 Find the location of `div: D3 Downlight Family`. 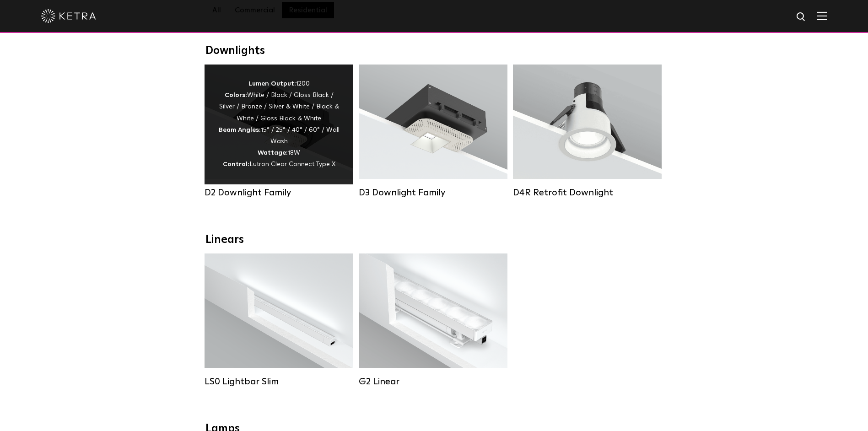

div: D3 Downlight Family is located at coordinates (433, 193).